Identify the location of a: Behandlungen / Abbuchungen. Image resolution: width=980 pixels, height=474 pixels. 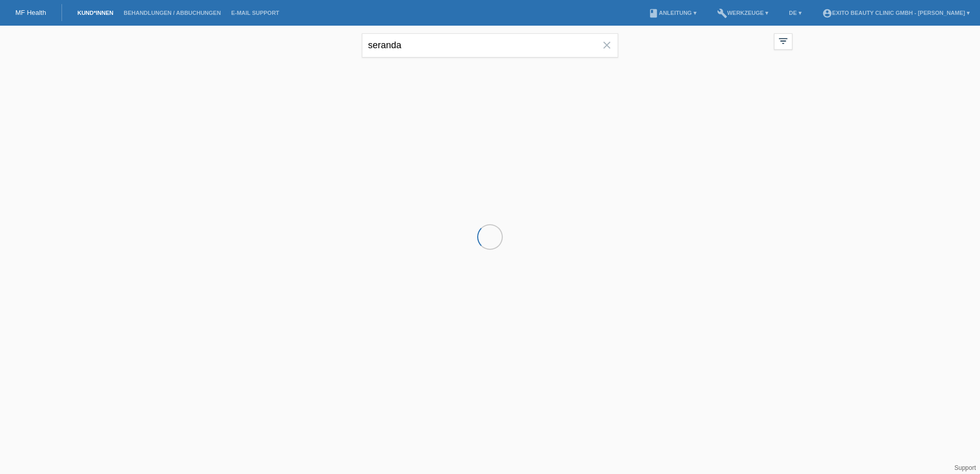
(172, 13).